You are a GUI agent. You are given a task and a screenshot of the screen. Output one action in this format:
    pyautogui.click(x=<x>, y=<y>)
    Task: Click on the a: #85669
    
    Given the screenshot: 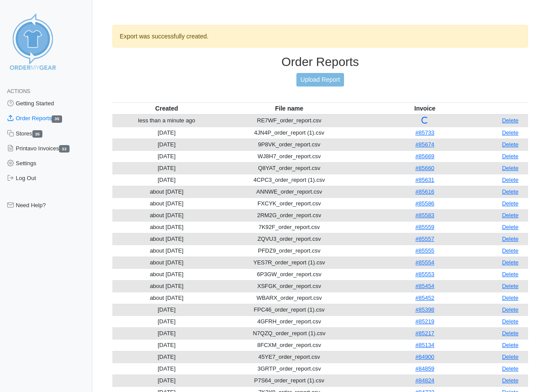 What is the action you would take?
    pyautogui.click(x=425, y=156)
    